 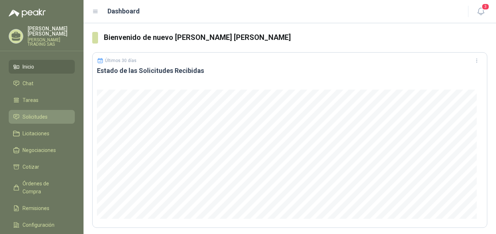 I want to click on a: Inicio, so click(x=42, y=67).